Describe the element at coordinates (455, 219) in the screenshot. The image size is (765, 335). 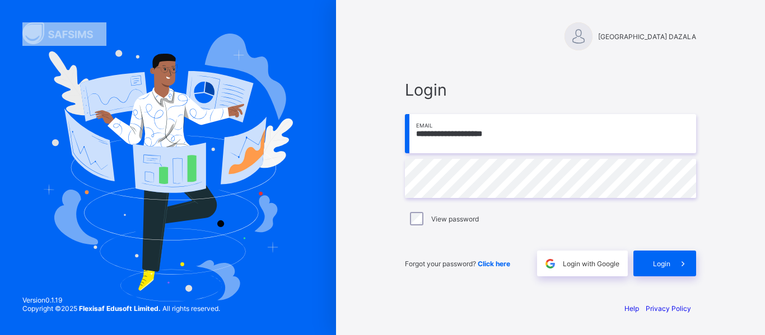
I see `label: View password` at that location.